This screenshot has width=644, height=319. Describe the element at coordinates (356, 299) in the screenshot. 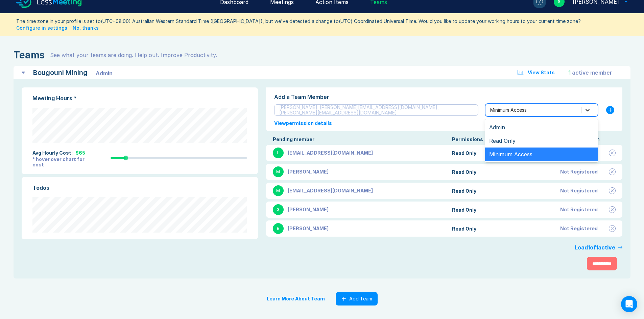

I see `button: Add Team` at that location.